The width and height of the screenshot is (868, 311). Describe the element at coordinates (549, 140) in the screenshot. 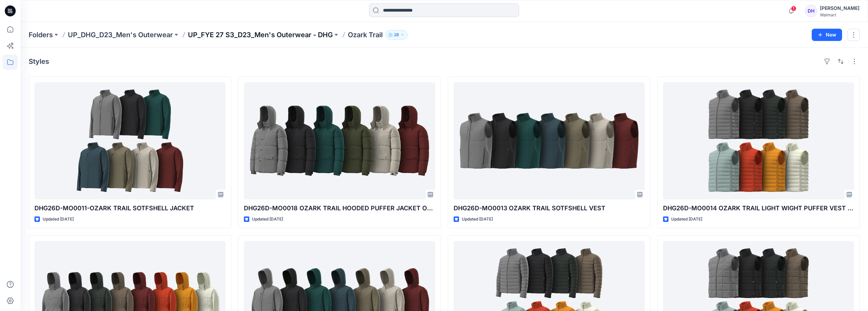

I see `a: DHG26D-MO0013 OZARK TRAIL SOTFSHELL VEST` at that location.